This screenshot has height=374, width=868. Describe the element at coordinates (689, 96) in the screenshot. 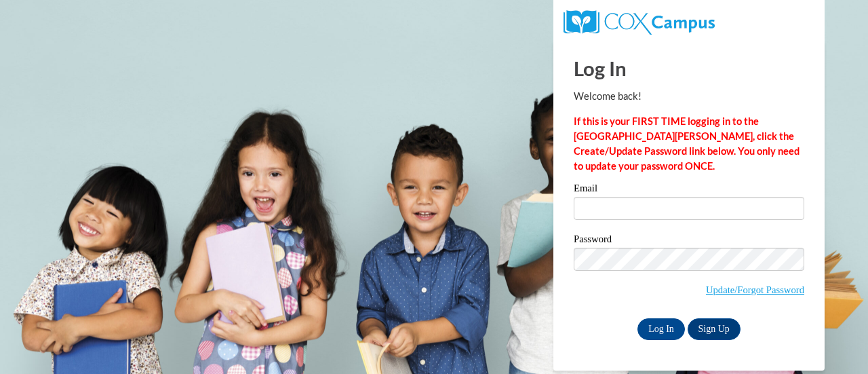

I see `p: Welcome back!` at that location.